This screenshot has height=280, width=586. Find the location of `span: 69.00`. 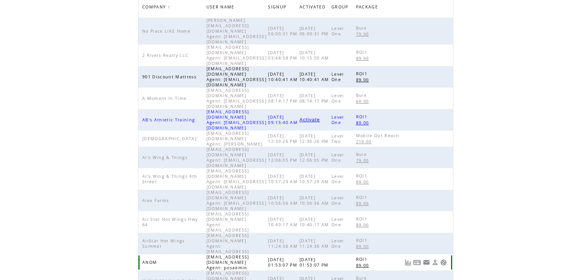

span: 69.00 is located at coordinates (363, 102).